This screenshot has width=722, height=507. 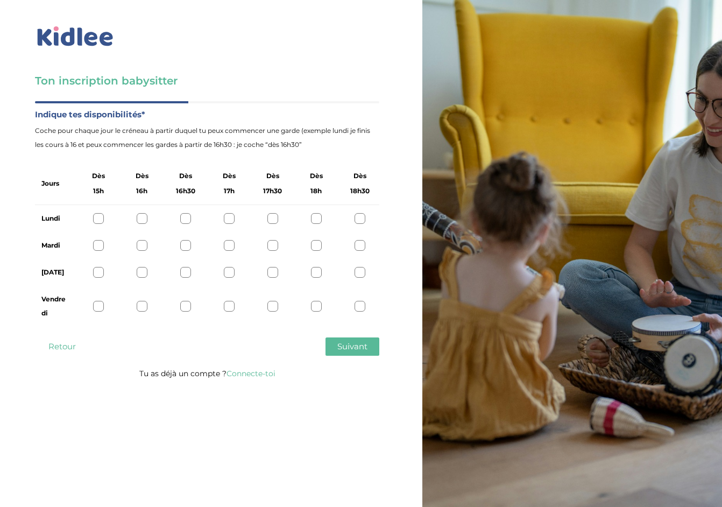 What do you see at coordinates (54, 245) in the screenshot?
I see `label: Mardi` at bounding box center [54, 245].